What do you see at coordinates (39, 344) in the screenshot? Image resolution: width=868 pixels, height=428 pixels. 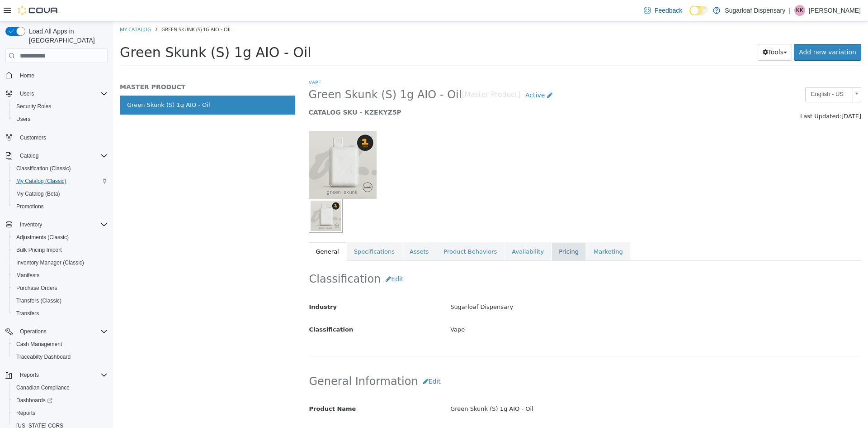 I see `a: Cash Management` at bounding box center [39, 344].